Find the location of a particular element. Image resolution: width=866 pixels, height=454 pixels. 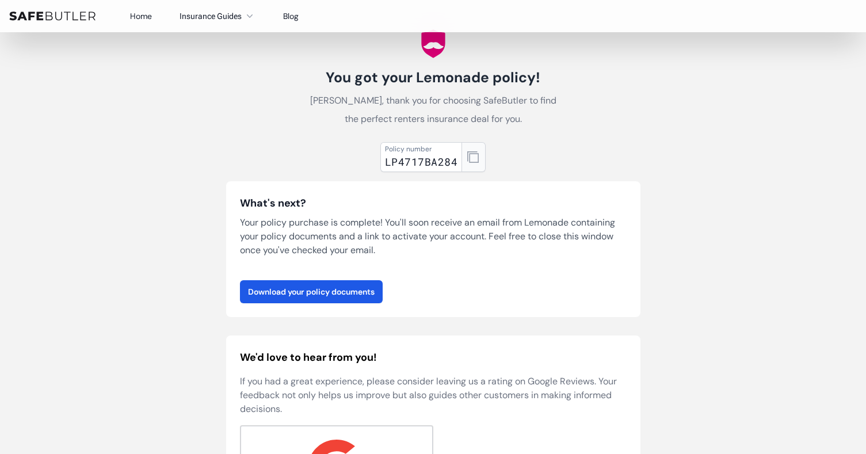

button: Insurance Guides is located at coordinates (217, 16).